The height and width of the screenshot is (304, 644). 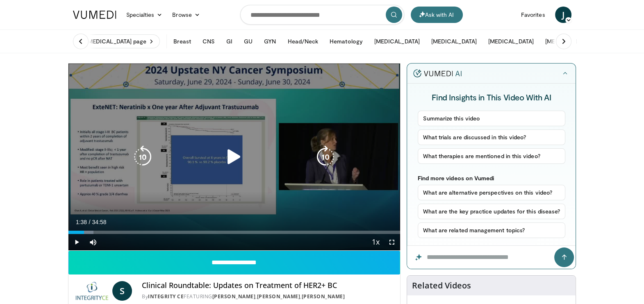 I want to click on button: Fullscreen, so click(x=392, y=242).